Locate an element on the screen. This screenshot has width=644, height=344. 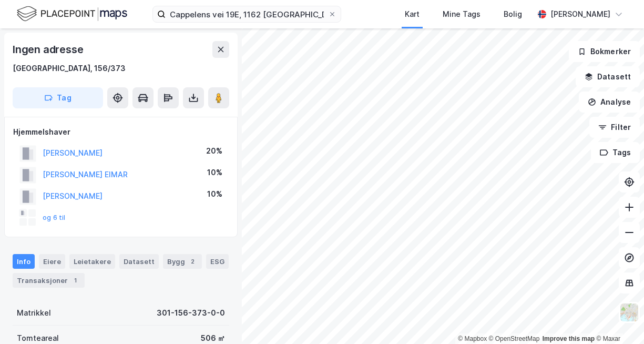
div: 20% is located at coordinates (214, 151).